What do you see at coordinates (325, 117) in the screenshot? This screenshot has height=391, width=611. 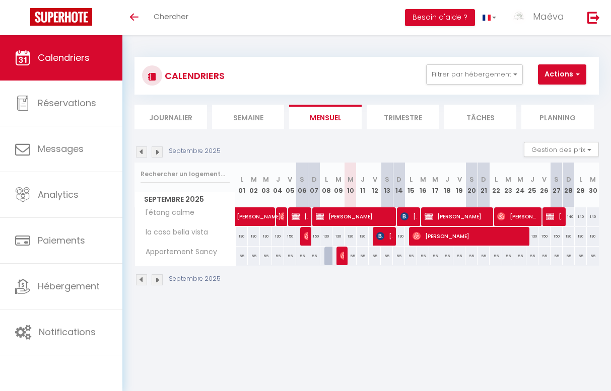 I see `li: Mensuel` at bounding box center [325, 117].